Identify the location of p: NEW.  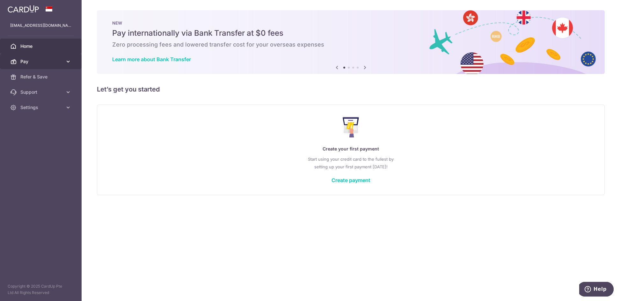
(351, 23).